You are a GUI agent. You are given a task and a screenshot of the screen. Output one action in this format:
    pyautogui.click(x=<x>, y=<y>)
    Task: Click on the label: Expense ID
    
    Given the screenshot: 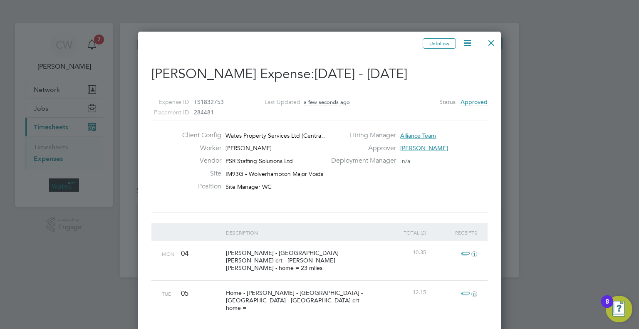 What is the action you would take?
    pyautogui.click(x=165, y=102)
    